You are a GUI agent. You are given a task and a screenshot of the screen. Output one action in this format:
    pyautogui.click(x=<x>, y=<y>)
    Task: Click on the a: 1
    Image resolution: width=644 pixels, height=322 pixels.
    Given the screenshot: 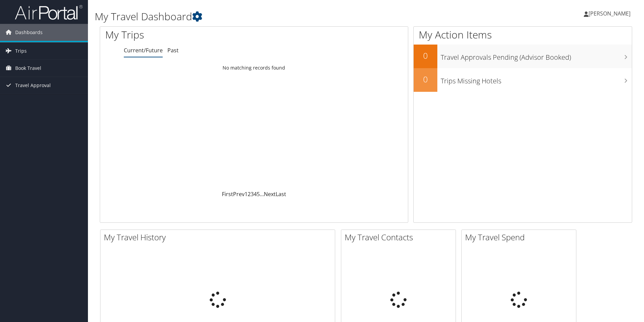 What is the action you would take?
    pyautogui.click(x=246, y=194)
    